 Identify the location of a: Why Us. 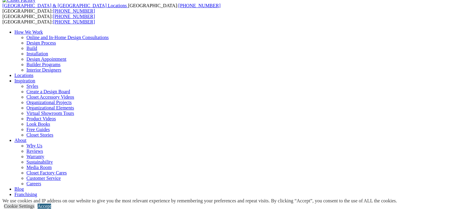
(34, 146).